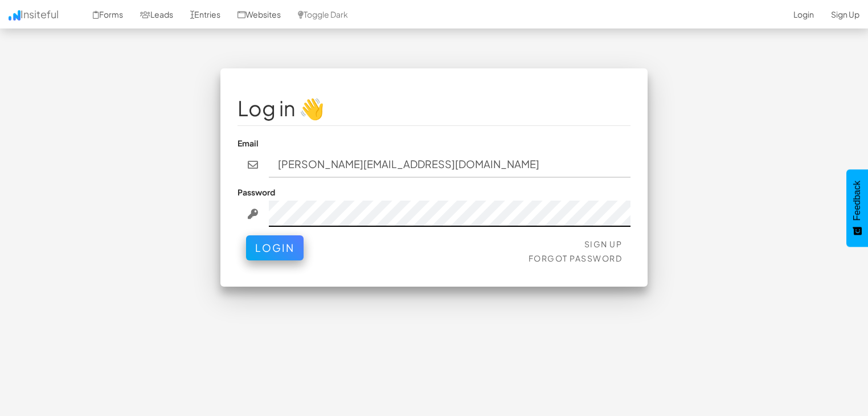  What do you see at coordinates (857, 200) in the screenshot?
I see `span: Feedback` at bounding box center [857, 200].